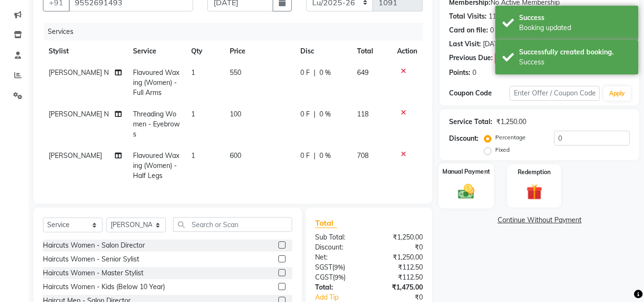  Describe the element at coordinates (554, 93) in the screenshot. I see `input: Enter Offer / Coupon Code` at that location.